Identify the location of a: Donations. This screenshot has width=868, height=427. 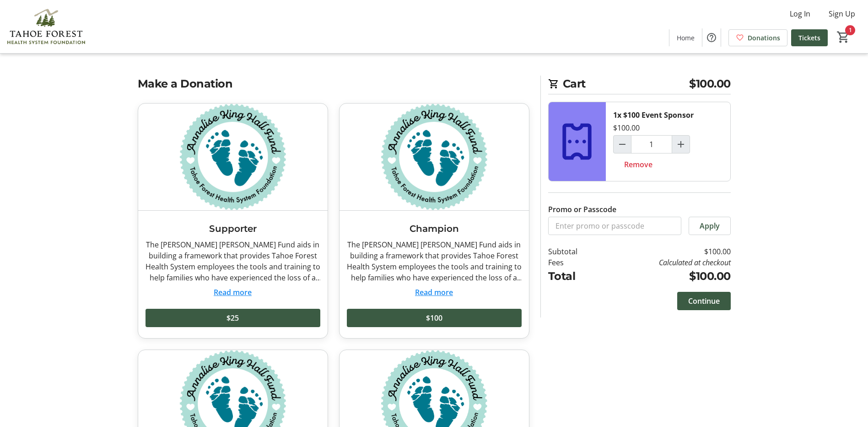
(758, 38).